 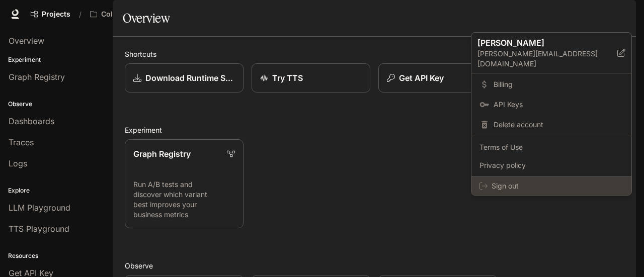 What do you see at coordinates (552, 186) in the screenshot?
I see `div: Sign out` at bounding box center [552, 186].